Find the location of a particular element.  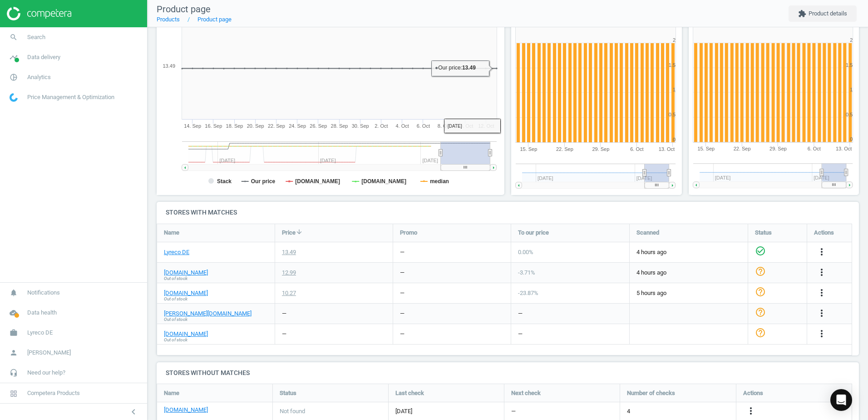

tspan: 22. Sep is located at coordinates (276, 126).